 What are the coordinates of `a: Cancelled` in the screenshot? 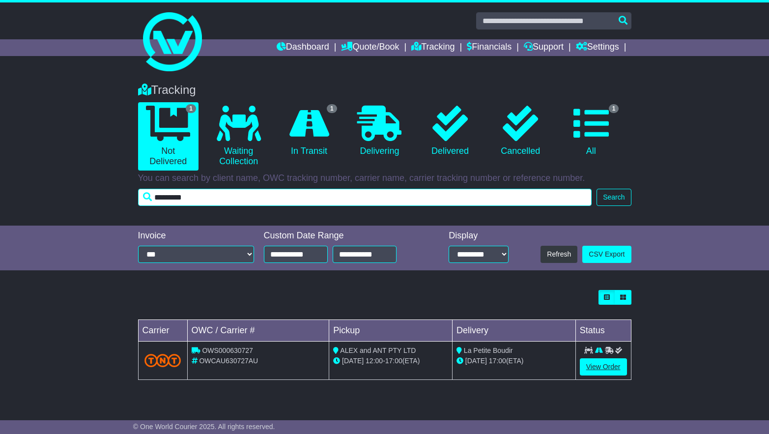 It's located at (520, 131).